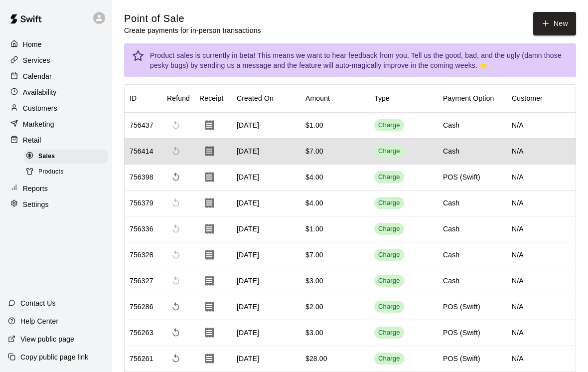 The height and width of the screenshot is (372, 588). I want to click on div: Calendar, so click(56, 76).